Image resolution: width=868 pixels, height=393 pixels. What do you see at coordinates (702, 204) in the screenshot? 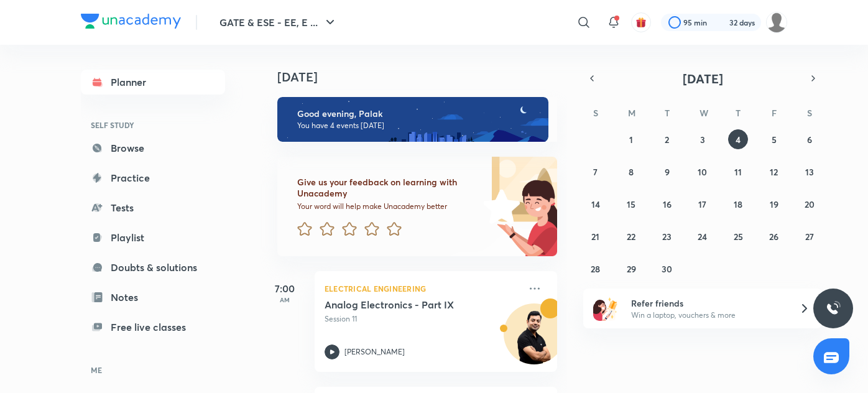
I see `abbr: September 17, 2025` at bounding box center [702, 204].